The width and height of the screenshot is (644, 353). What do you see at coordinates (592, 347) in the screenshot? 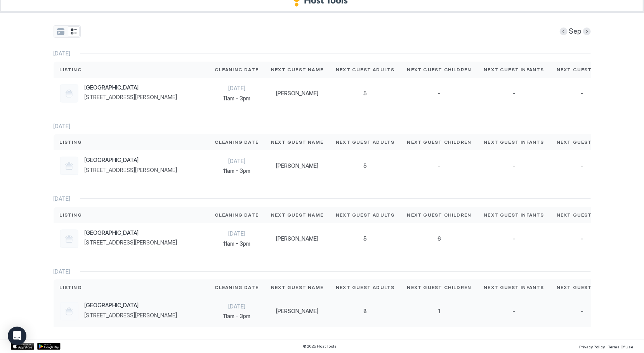
I see `span: Privacy Policy` at bounding box center [592, 347].